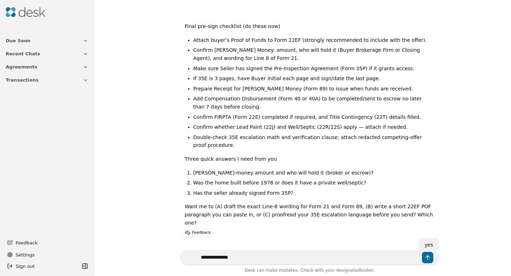  Describe the element at coordinates (21, 67) in the screenshot. I see `span: Agreements` at that location.